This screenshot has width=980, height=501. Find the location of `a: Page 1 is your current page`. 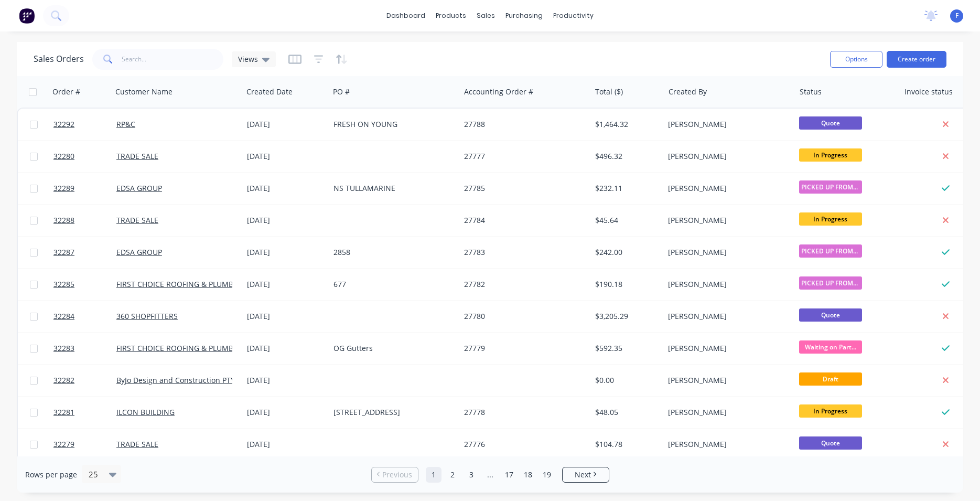

a: Page 1 is your current page is located at coordinates (434, 475).